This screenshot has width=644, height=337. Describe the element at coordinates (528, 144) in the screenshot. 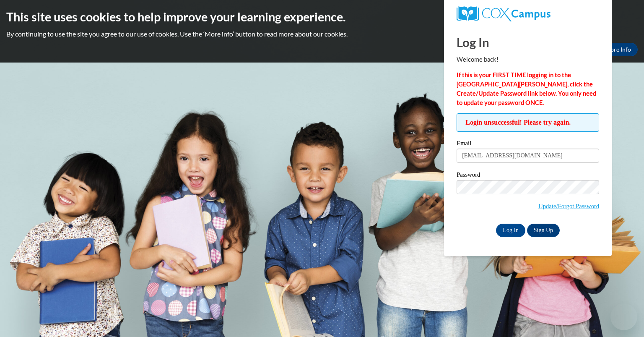

I see `label: Email` at that location.